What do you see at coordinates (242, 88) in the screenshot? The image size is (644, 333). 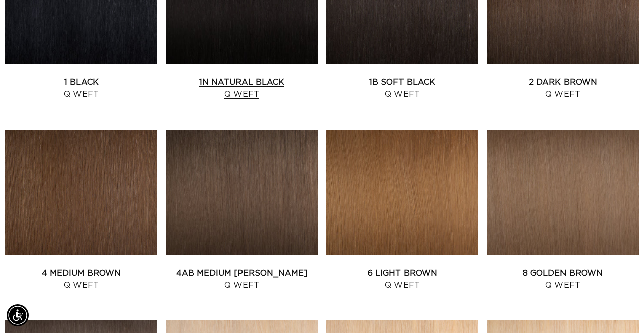 I see `a: 1N Natural Black Q Weft` at bounding box center [242, 88].